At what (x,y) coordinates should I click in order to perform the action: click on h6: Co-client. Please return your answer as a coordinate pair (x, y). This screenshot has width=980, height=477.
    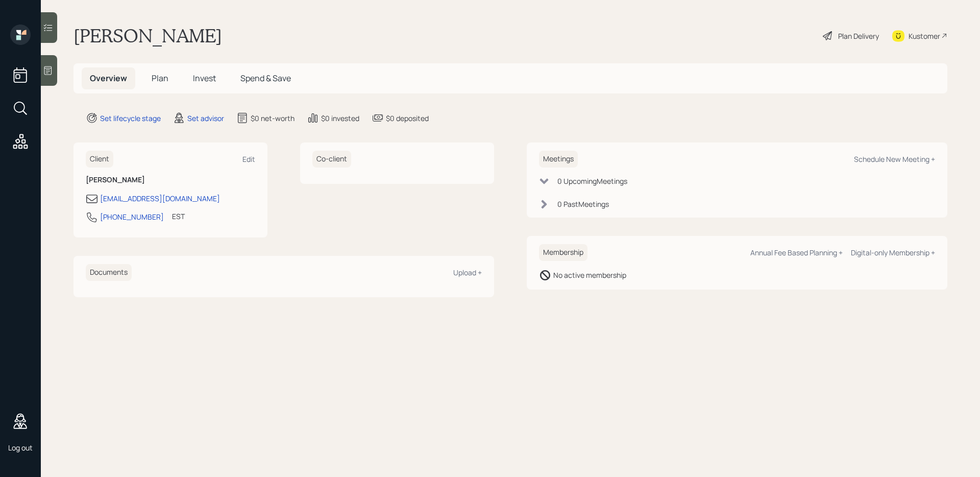
    Looking at the image, I should click on (331, 159).